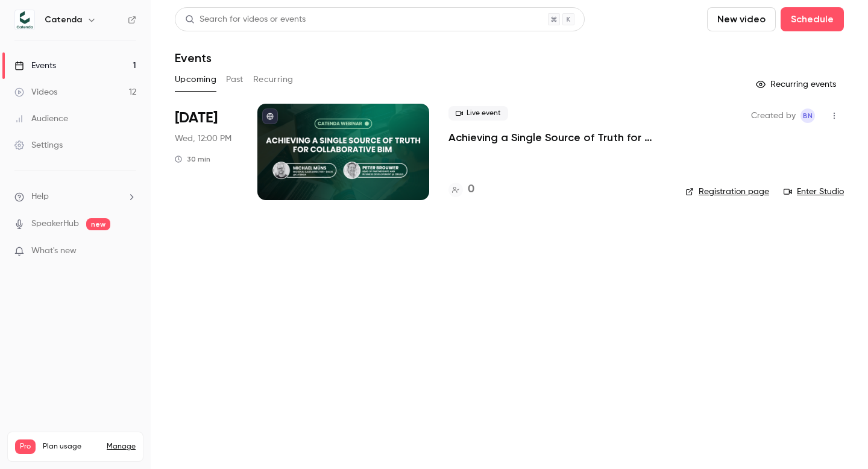 The image size is (868, 469). Describe the element at coordinates (35, 92) in the screenshot. I see `div: Videos` at that location.